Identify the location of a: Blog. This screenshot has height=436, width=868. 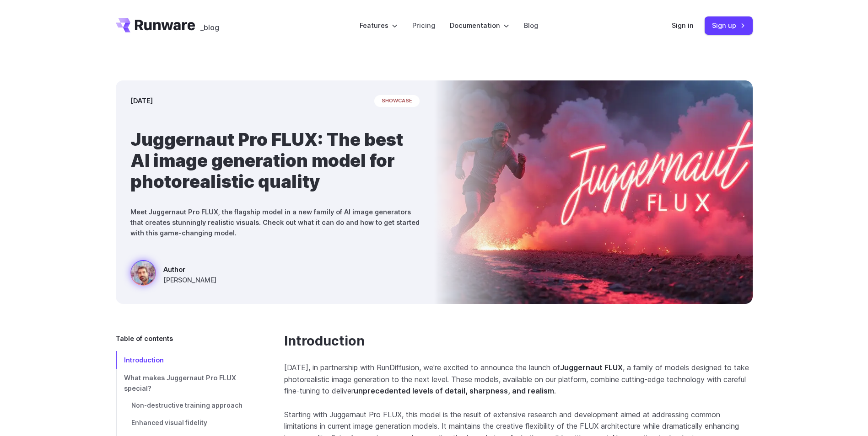
(531, 25).